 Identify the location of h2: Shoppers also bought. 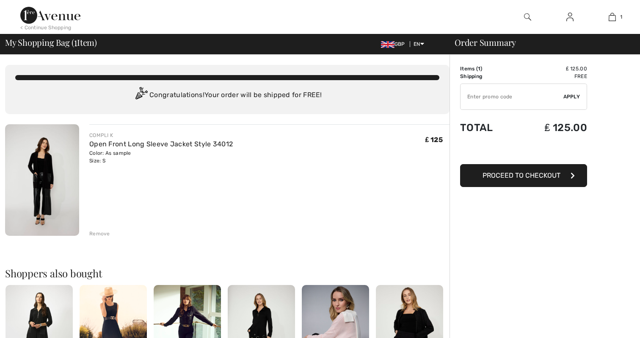
(227, 273).